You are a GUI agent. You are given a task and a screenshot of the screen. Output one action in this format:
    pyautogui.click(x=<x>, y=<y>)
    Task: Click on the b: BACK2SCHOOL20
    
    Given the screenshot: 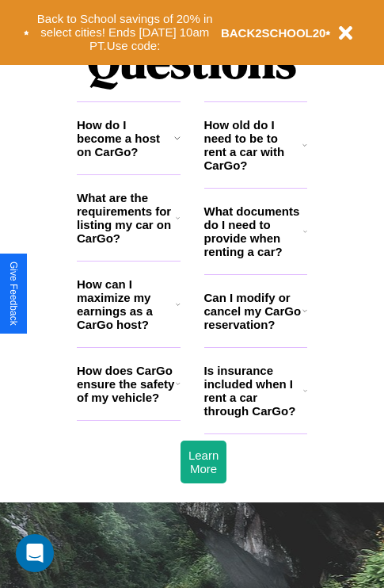 What is the action you would take?
    pyautogui.click(x=273, y=33)
    